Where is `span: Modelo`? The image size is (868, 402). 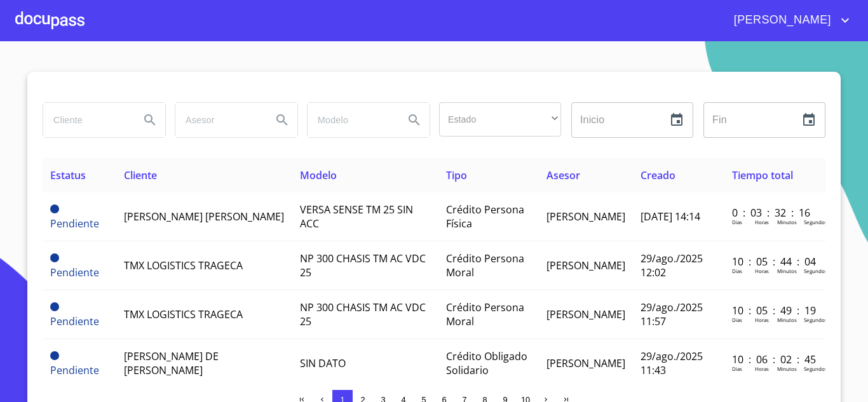
span: Modelo is located at coordinates (319, 175).